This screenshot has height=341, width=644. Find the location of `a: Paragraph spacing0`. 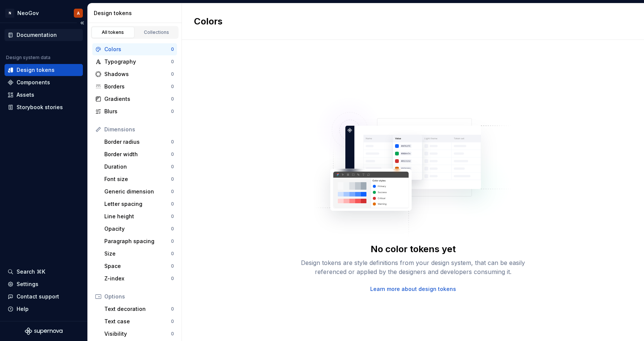

a: Paragraph spacing0 is located at coordinates (139, 241).